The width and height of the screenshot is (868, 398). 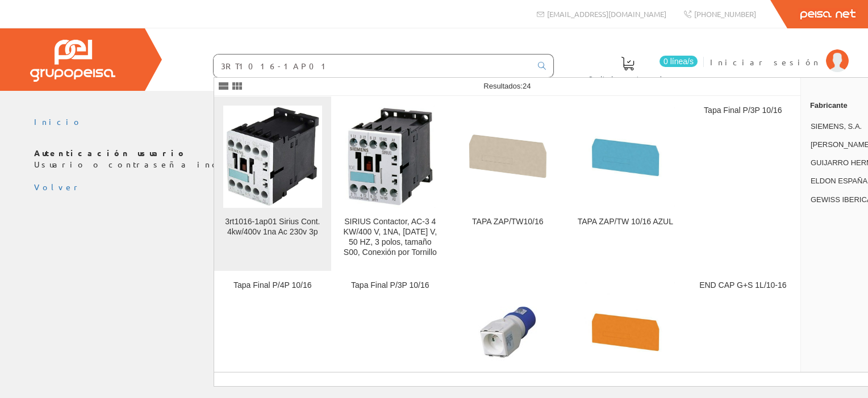 I want to click on div: END CAP G+S 1L/10-16, so click(x=743, y=286).